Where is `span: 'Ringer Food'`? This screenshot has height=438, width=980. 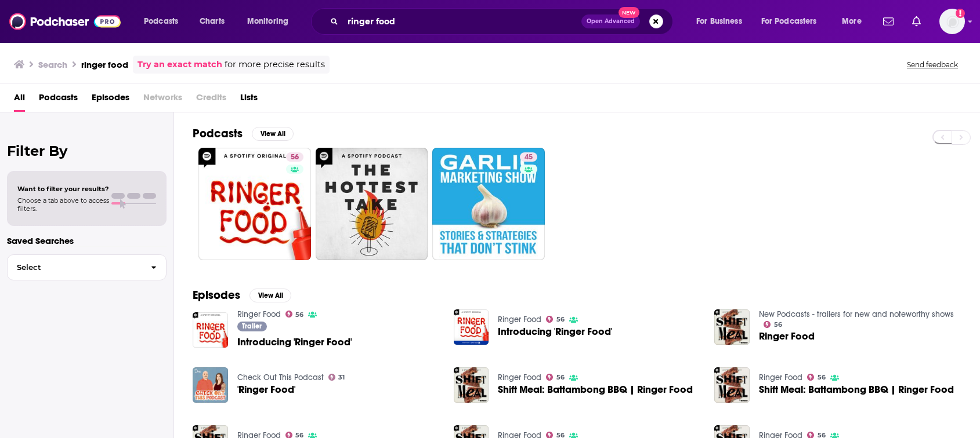
span: 'Ringer Food' is located at coordinates (267, 390).